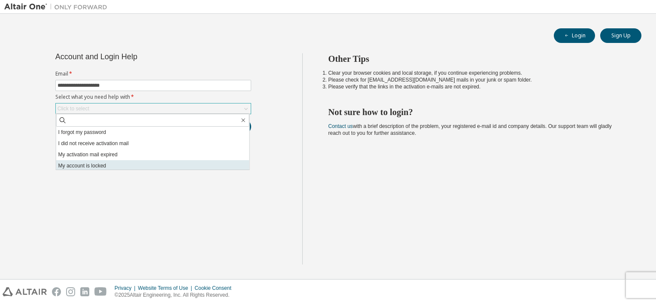 The width and height of the screenshot is (656, 304). Describe the element at coordinates (24, 292) in the screenshot. I see `img: altair_logo.svg` at that location.